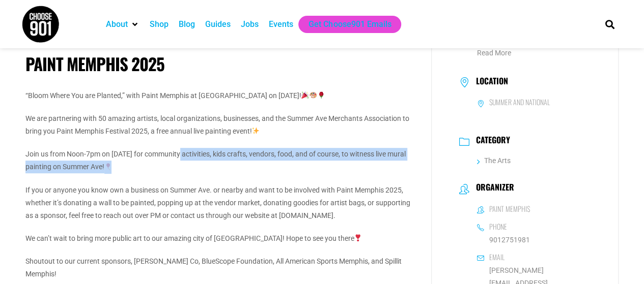  I want to click on div: Events, so click(282, 25).